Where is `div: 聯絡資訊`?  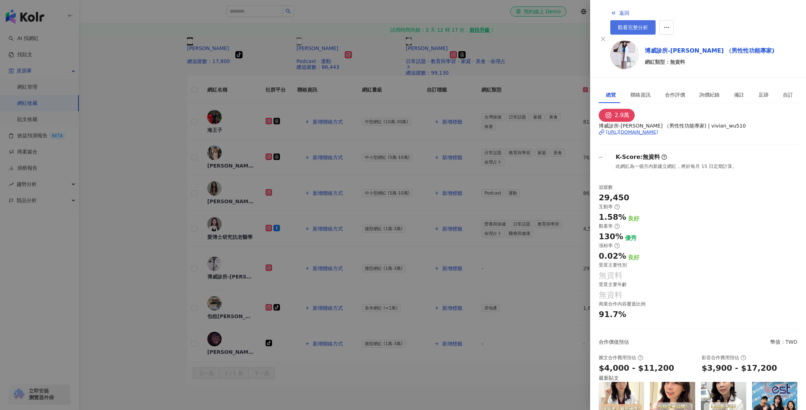 div: 聯絡資訊 is located at coordinates (641, 95).